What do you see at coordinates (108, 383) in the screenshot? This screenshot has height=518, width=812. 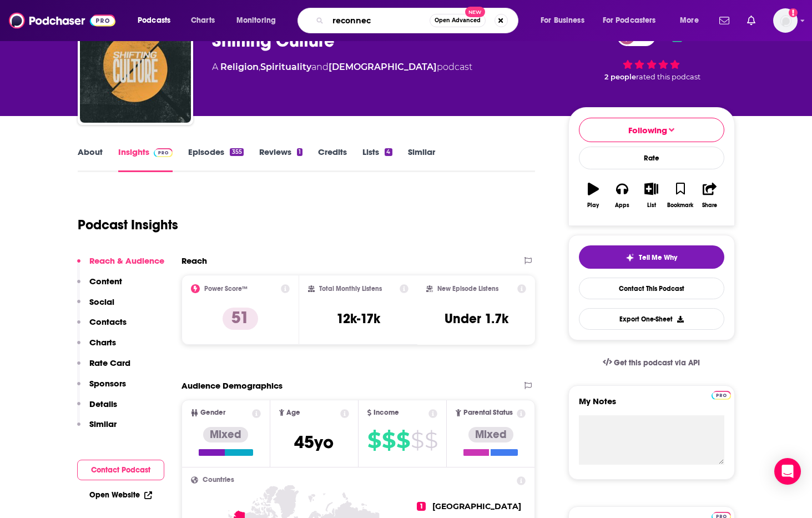 I see `p: Sponsors` at bounding box center [108, 383].